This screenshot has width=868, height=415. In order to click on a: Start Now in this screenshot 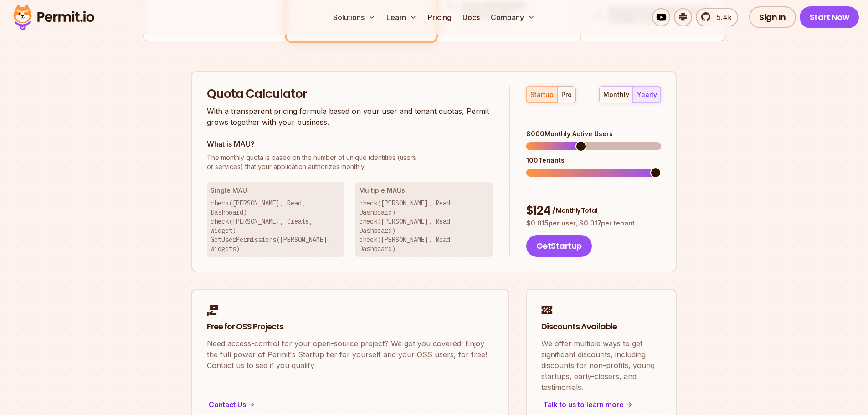, I will do `click(829, 17)`.